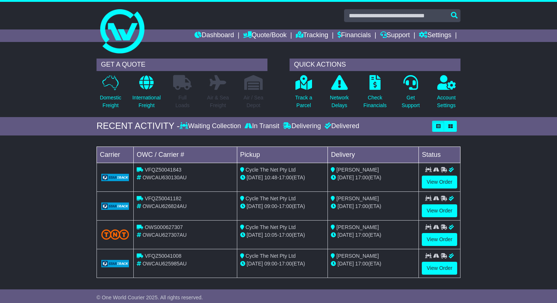  Describe the element at coordinates (115, 234) in the screenshot. I see `img: TNT_Domestic.png` at that location.